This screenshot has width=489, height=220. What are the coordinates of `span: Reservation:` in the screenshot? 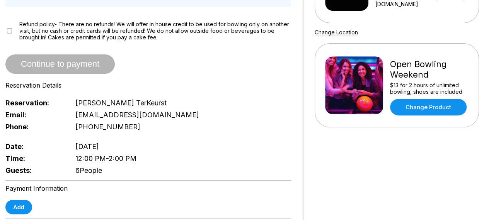 It's located at (34, 103).